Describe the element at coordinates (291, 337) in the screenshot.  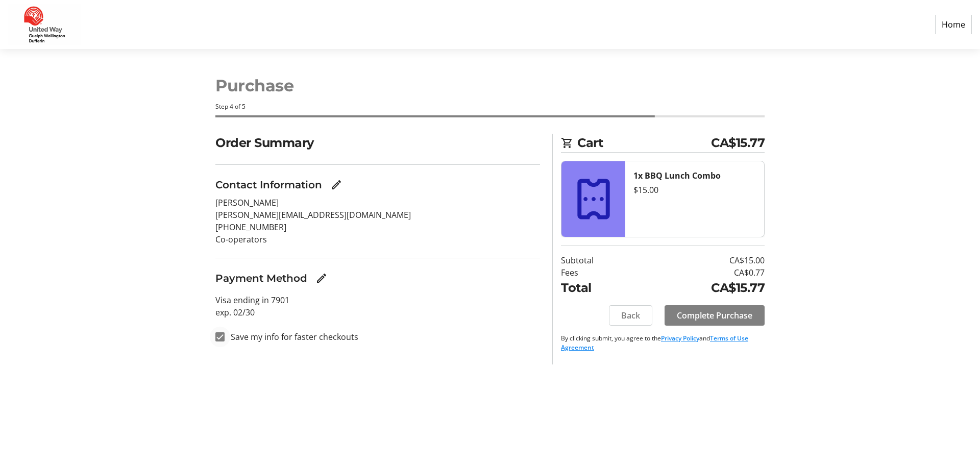
I see `label: Save my info for faster checkouts` at that location.